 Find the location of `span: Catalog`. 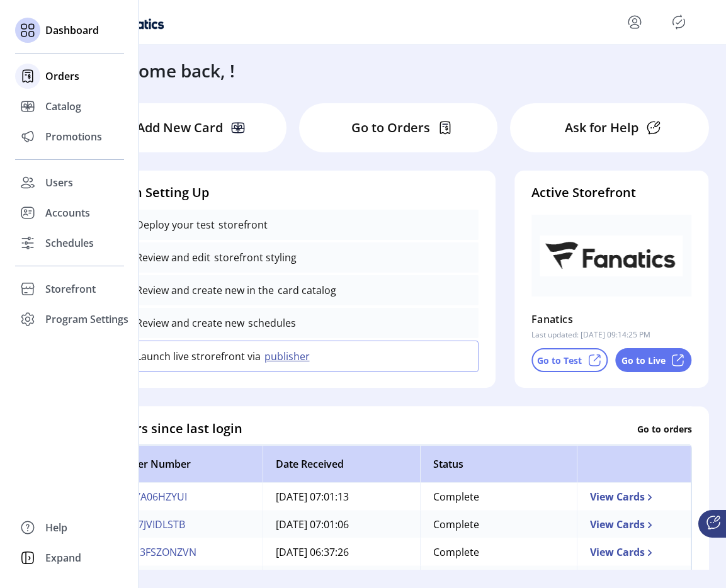

span: Catalog is located at coordinates (63, 107).